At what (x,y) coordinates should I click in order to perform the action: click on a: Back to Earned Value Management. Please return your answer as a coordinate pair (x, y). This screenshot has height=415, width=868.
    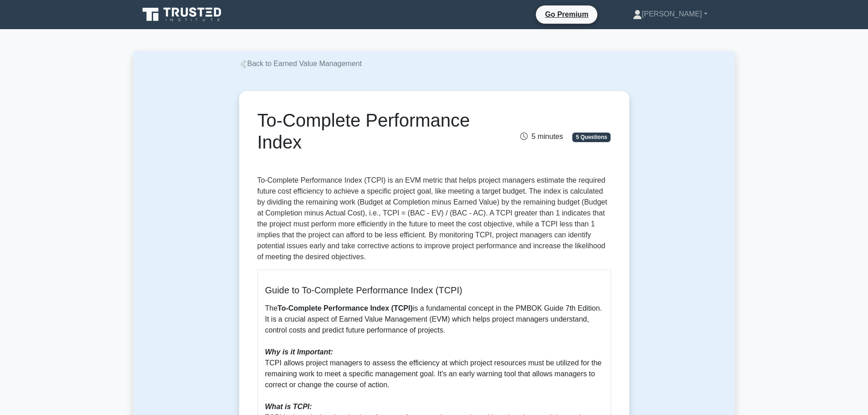
    Looking at the image, I should click on (300, 63).